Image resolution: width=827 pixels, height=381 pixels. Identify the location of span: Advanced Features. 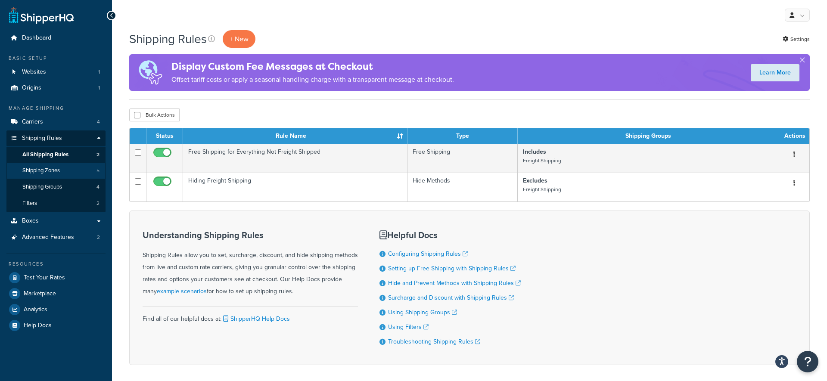
(48, 237).